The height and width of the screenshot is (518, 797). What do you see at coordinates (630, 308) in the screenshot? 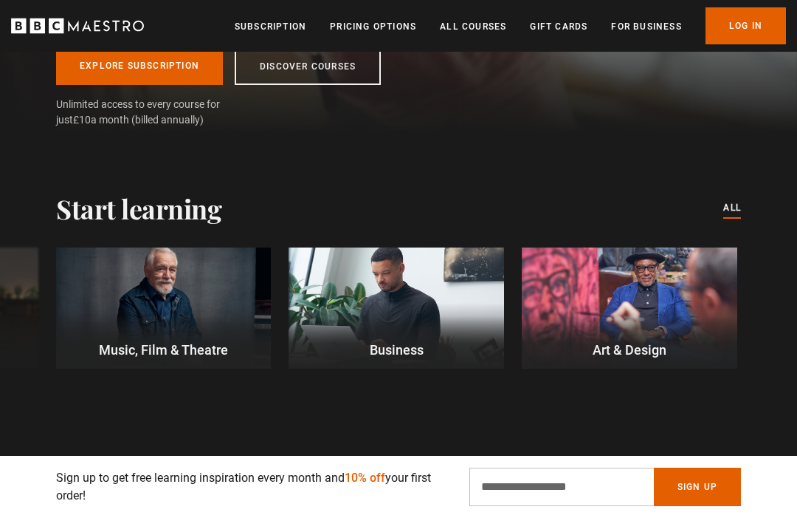
I see `a: Art & Design` at bounding box center [630, 308].